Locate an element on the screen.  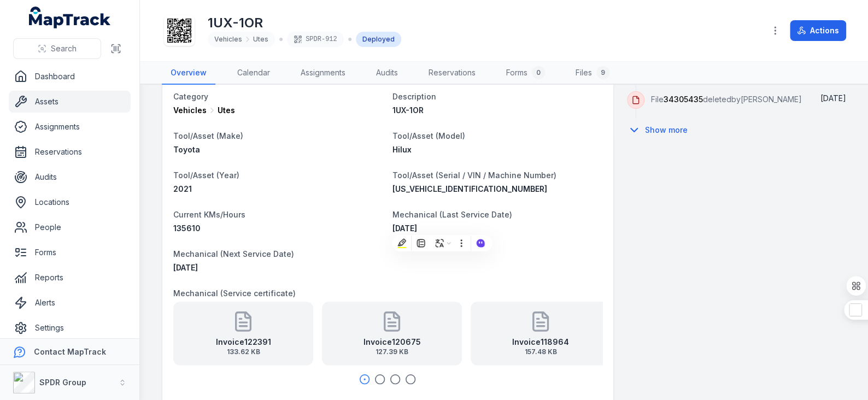
button: Show more is located at coordinates (660, 130).